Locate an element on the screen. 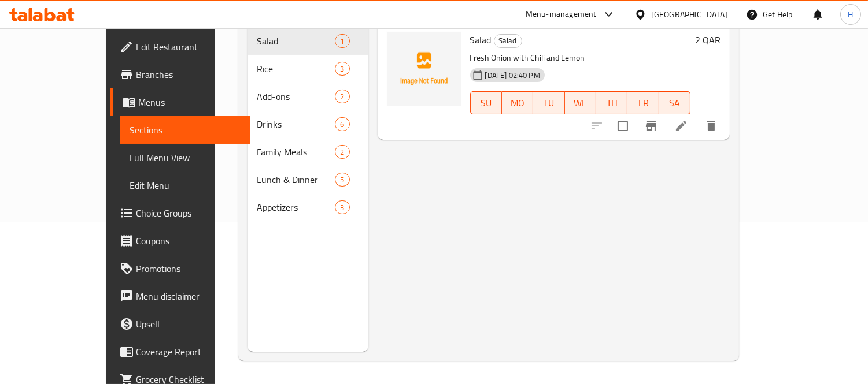  div: Family Meals2 is located at coordinates (308, 152).